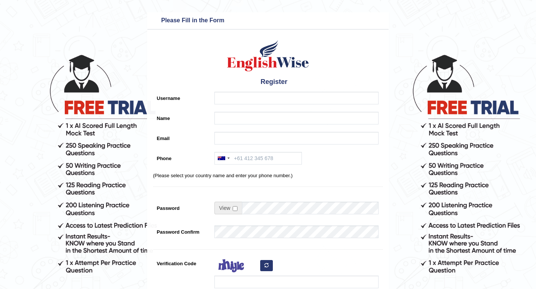 The image size is (536, 289). Describe the element at coordinates (182, 97) in the screenshot. I see `label: Username` at that location.